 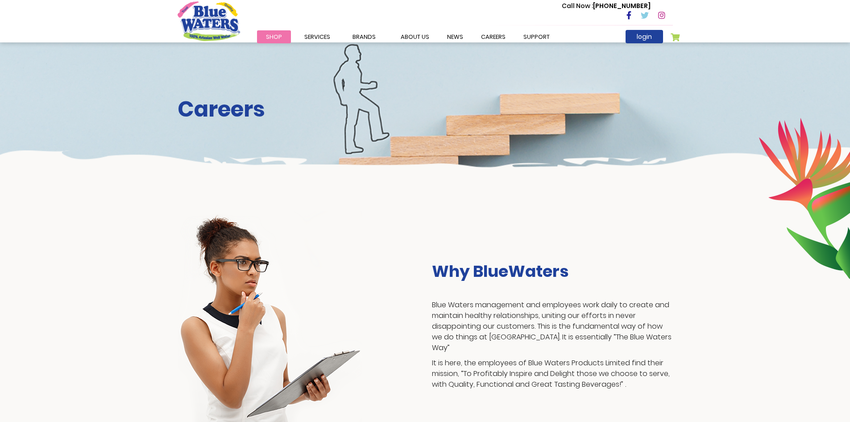 I want to click on a: store logo, so click(x=209, y=21).